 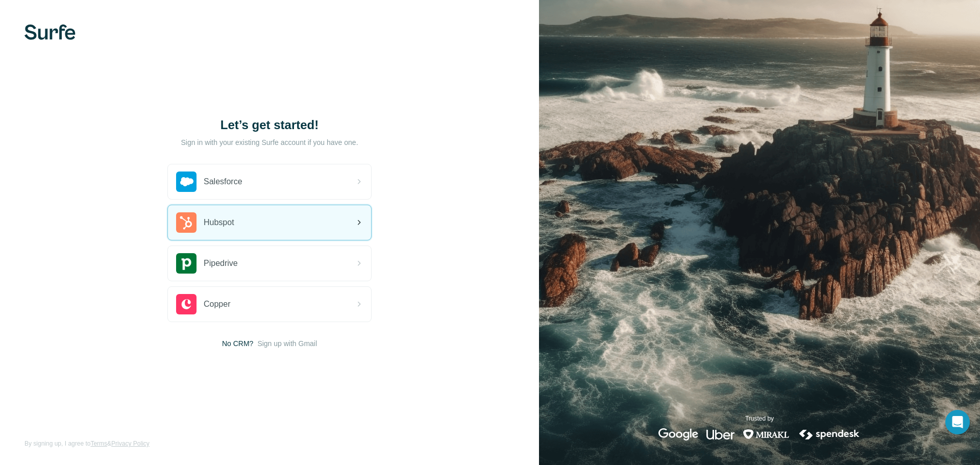 What do you see at coordinates (269, 142) in the screenshot?
I see `p: Sign in with your existing Surfe account if you have one.` at bounding box center [269, 142].